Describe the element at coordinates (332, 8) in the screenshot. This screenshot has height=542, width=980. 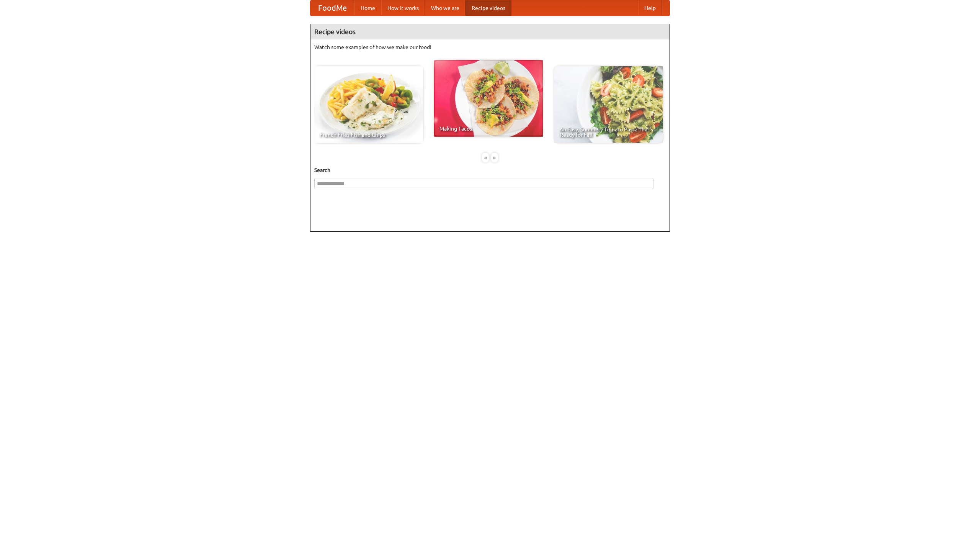
I see `a: FoodMe` at that location.